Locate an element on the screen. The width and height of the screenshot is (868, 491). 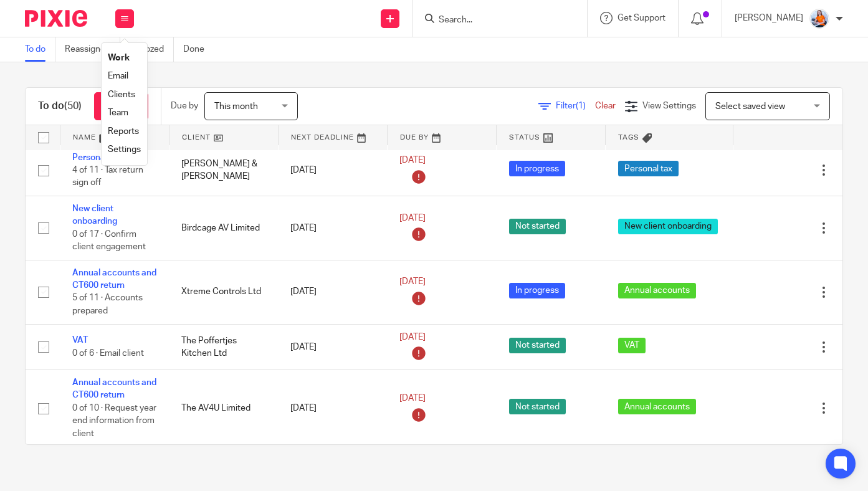
span: Get Support is located at coordinates (640, 18).